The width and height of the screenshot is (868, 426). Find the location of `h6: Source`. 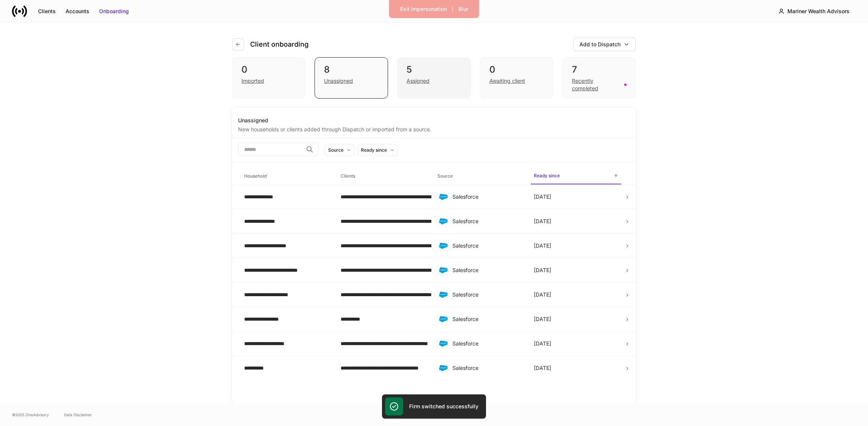

h6: Source is located at coordinates (445, 176).